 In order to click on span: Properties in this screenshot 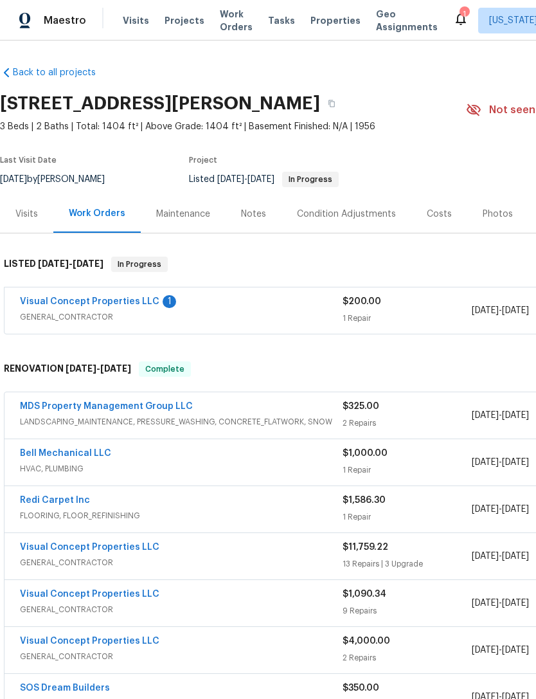, I will do `click(336, 21)`.